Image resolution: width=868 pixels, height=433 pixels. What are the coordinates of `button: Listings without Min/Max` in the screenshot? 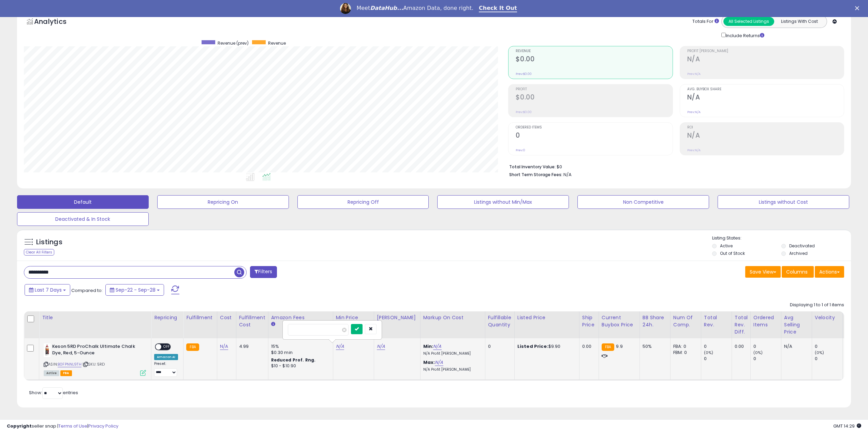 It's located at (503, 202).